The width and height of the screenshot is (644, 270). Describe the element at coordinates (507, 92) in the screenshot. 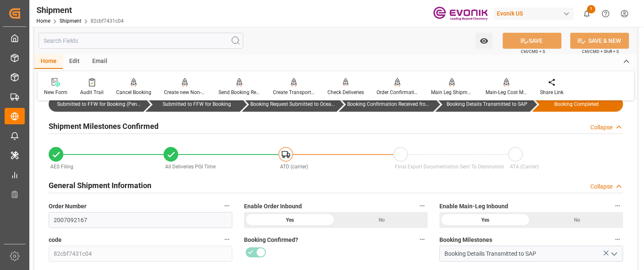

I see `div: Main-Leg Cost Message` at that location.